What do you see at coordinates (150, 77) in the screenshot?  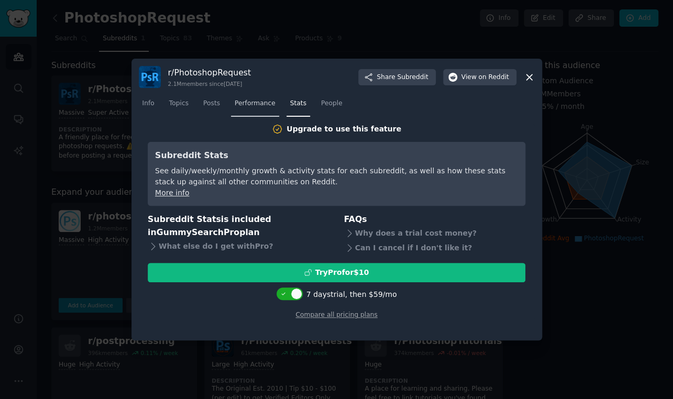 I see `img: PhotoshopRequest` at bounding box center [150, 77].